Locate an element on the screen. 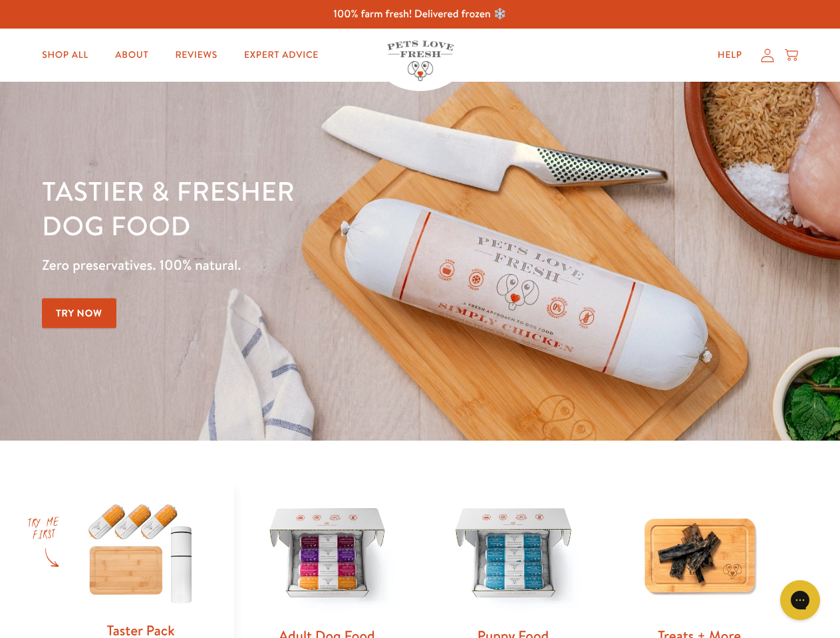  button: Gorgias live chat is located at coordinates (27, 24).